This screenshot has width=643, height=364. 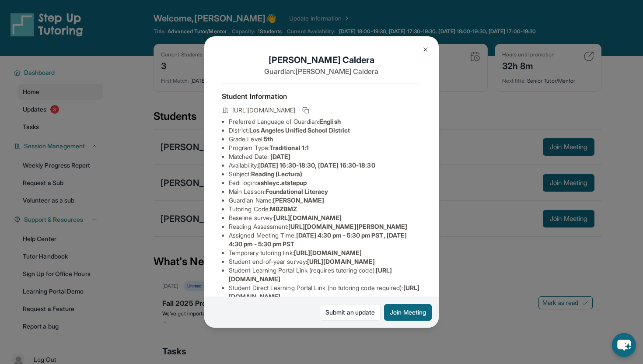 What do you see at coordinates (282, 182) in the screenshot?
I see `span: ashleyc.atstepup` at bounding box center [282, 182].